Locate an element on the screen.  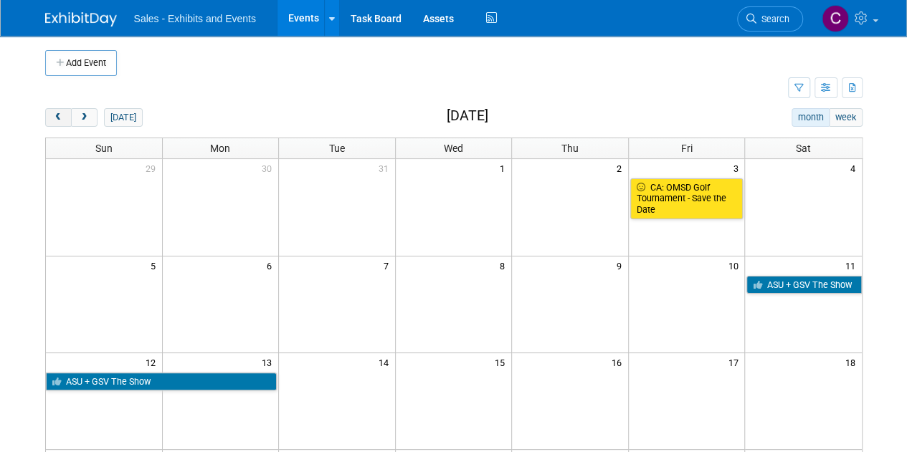
button: next is located at coordinates (84, 118).